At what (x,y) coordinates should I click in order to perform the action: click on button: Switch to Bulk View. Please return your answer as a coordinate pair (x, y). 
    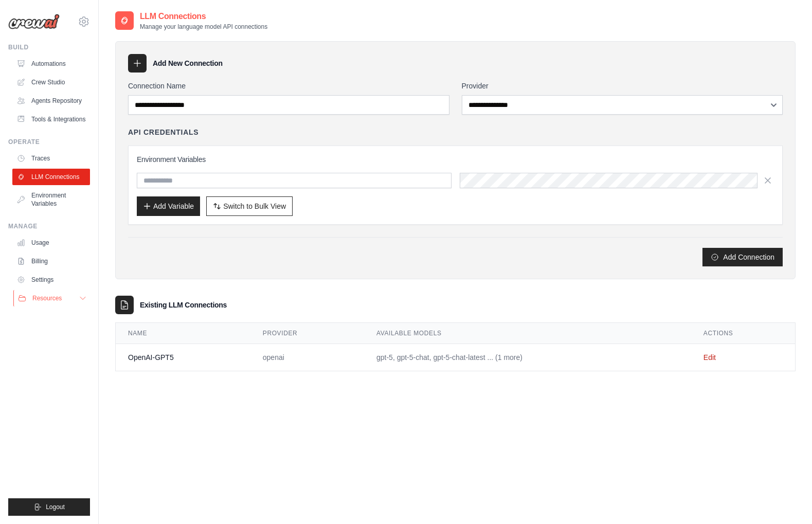
    Looking at the image, I should click on (249, 206).